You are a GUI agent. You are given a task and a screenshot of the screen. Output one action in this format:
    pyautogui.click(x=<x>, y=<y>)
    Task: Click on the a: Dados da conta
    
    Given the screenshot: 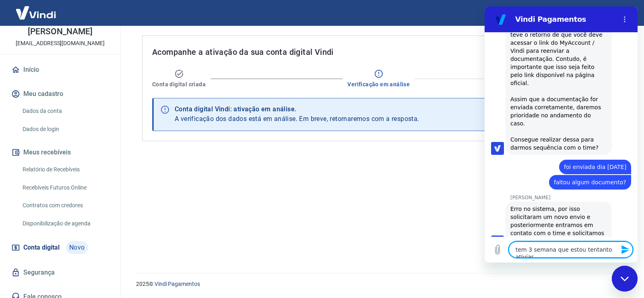 What is the action you would take?
    pyautogui.click(x=65, y=110)
    